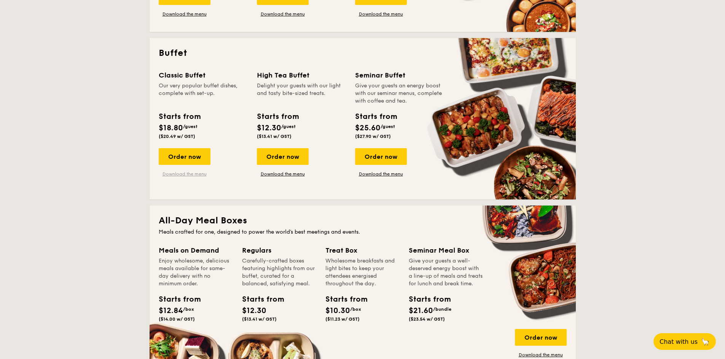 Image resolution: width=725 pixels, height=359 pixels. I want to click on div: Regulars, so click(279, 251).